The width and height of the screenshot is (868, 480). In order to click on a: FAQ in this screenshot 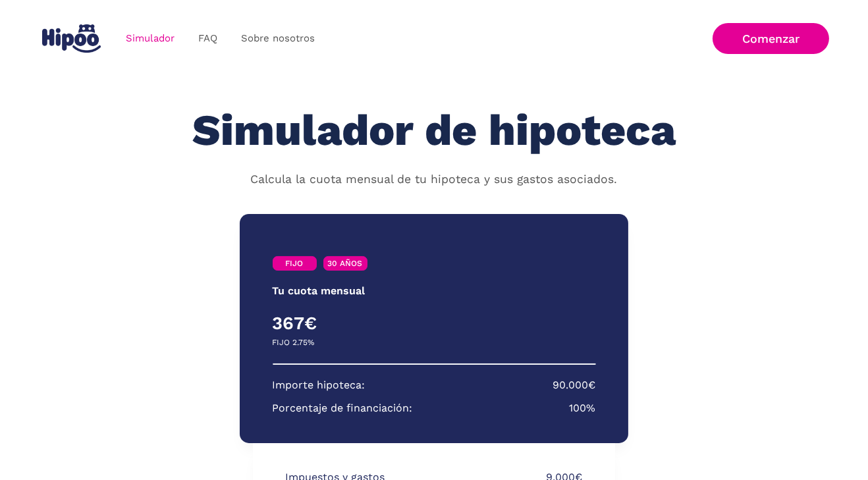, I will do `click(208, 38)`.